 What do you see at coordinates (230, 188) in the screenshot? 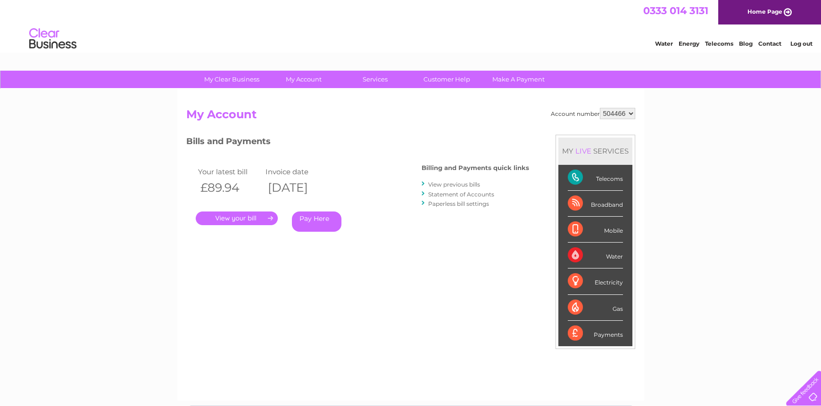
I see `th: £89.94` at bounding box center [230, 188].